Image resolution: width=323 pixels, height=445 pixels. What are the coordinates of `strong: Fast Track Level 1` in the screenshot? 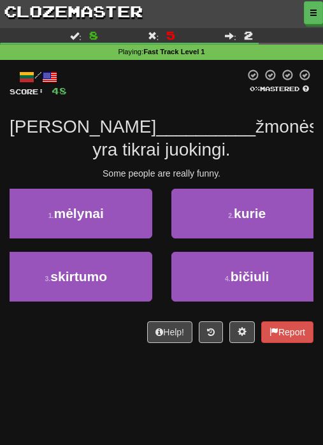 It's located at (174, 52).